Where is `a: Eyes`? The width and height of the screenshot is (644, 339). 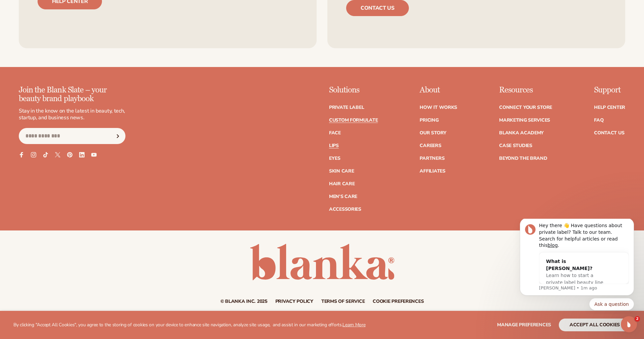 a: Eyes is located at coordinates (335, 158).